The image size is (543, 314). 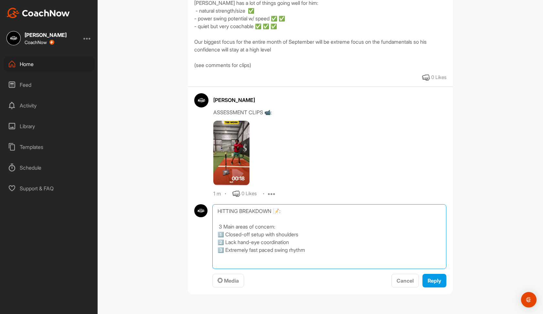 What do you see at coordinates (49, 85) in the screenshot?
I see `div: Feed` at bounding box center [49, 85].